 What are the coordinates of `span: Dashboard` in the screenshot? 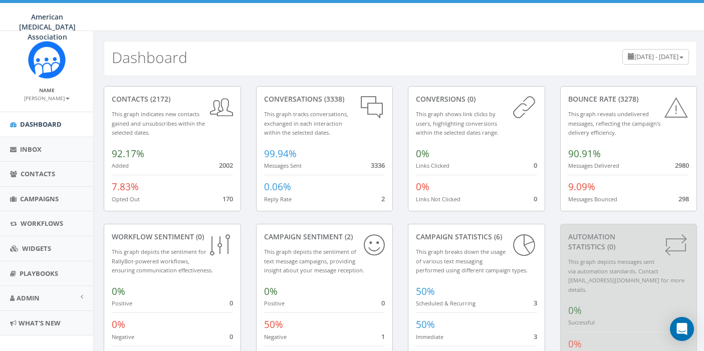 It's located at (41, 124).